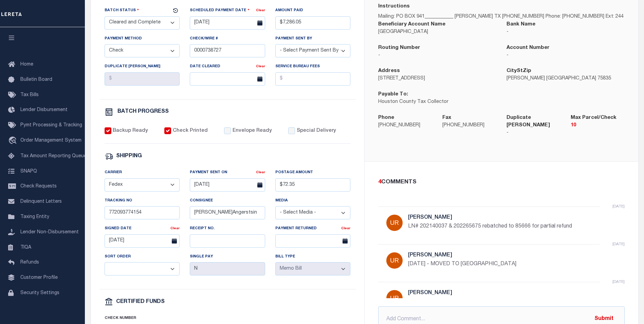 Image resolution: width=644 pixels, height=324 pixels. What do you see at coordinates (201, 228) in the screenshot?
I see `label: Receipt No.` at bounding box center [201, 228].